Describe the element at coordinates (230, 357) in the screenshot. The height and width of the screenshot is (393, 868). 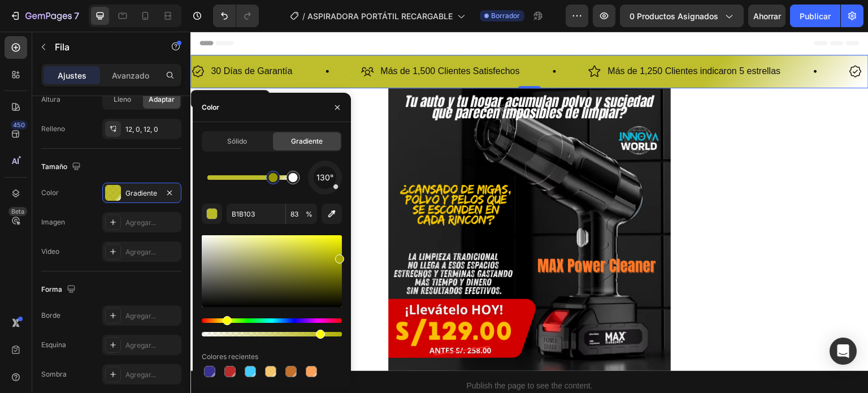
I see `font: Colores recientes` at that location.